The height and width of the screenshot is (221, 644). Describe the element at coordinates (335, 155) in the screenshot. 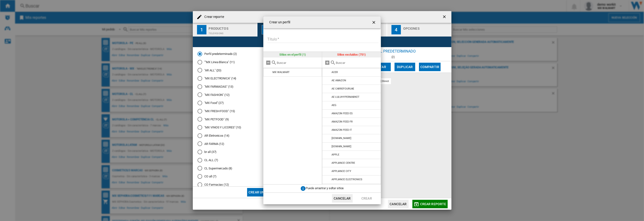

I see `div: APPLE` at that location.